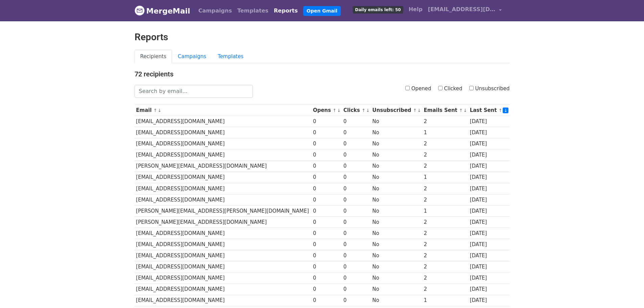 This screenshot has width=644, height=308. Describe the element at coordinates (396, 110) in the screenshot. I see `th: Unsubscribed` at that location.